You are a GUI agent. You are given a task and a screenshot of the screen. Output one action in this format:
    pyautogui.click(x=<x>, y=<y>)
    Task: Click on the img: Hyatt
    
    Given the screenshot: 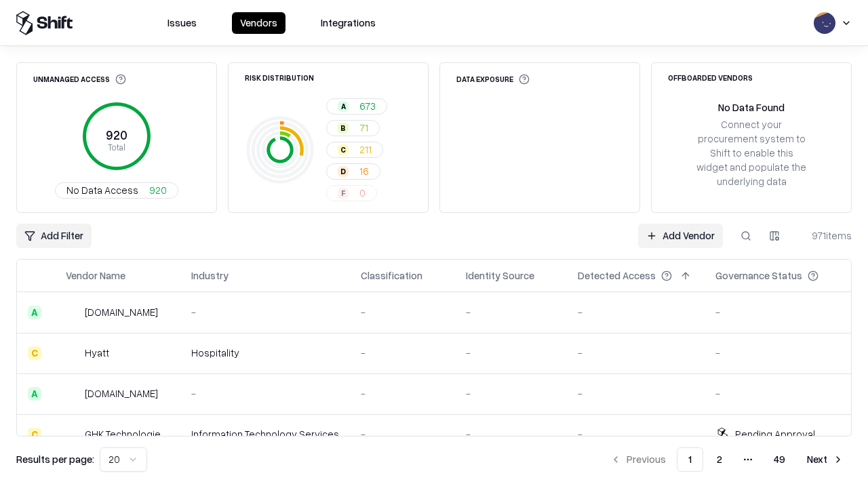 What is the action you would take?
    pyautogui.click(x=73, y=353)
    